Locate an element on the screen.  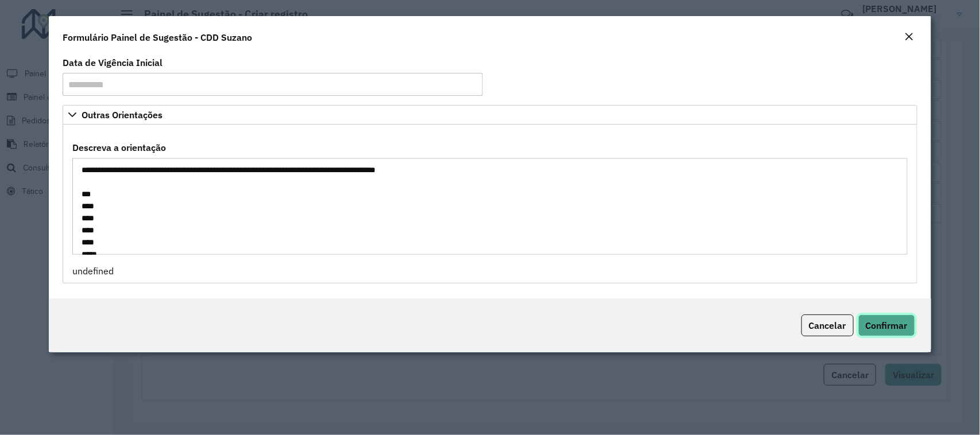
button: Close is located at coordinates (910, 37).